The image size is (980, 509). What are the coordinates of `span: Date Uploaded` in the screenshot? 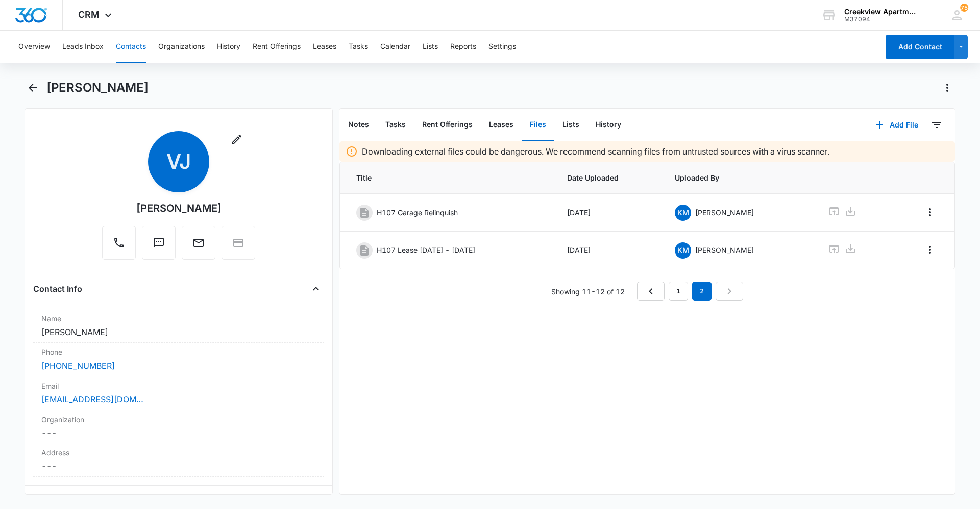 It's located at (608, 177).